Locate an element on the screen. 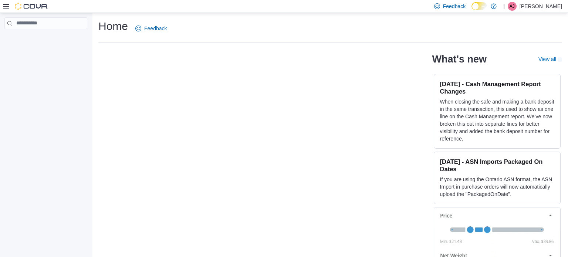 This screenshot has height=257, width=568. a: Feedback is located at coordinates (151, 28).